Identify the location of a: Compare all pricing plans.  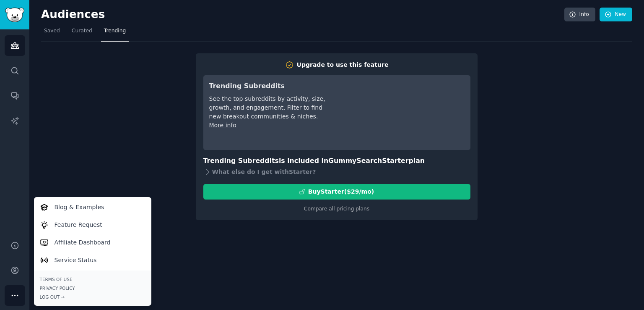
(337, 209).